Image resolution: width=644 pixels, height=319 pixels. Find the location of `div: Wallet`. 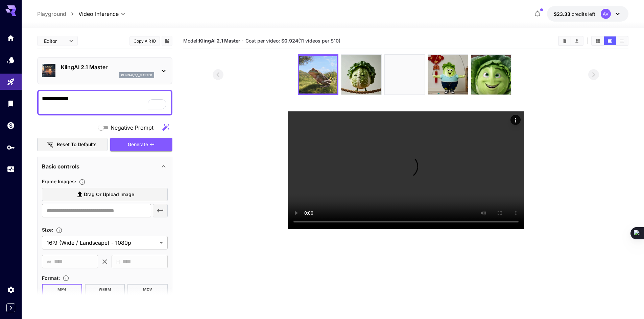

div: Wallet is located at coordinates (11, 126).